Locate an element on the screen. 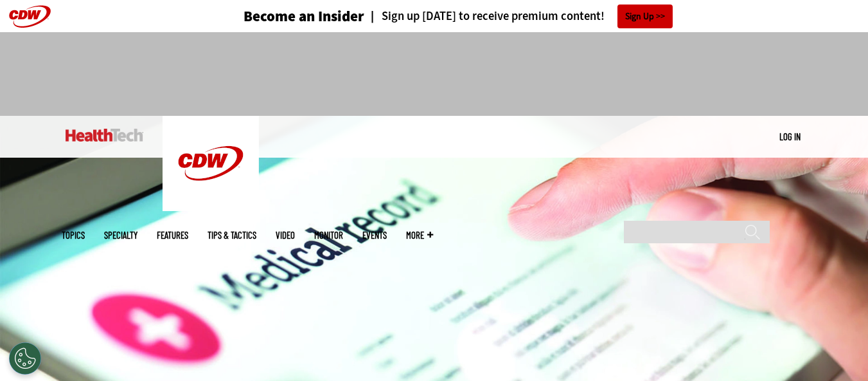 The width and height of the screenshot is (868, 381). div: User menu is located at coordinates (790, 136).